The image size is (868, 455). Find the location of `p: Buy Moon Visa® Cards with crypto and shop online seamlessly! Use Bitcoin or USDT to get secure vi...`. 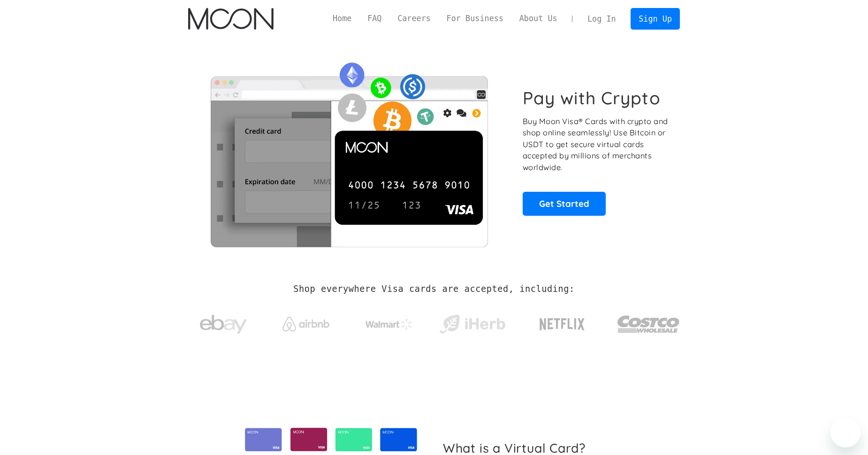

p: Buy Moon Visa® Cards with crypto and shop online seamlessly! Use Bitcoin or USDT to get secure vi... is located at coordinates (596, 144).